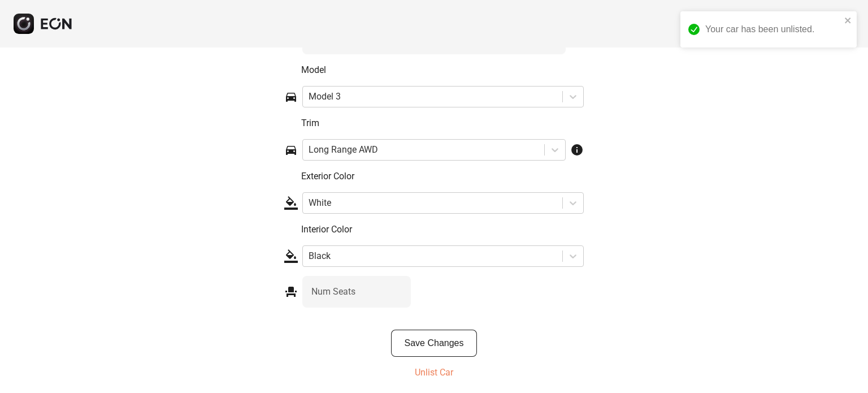  I want to click on span: info, so click(578, 150).